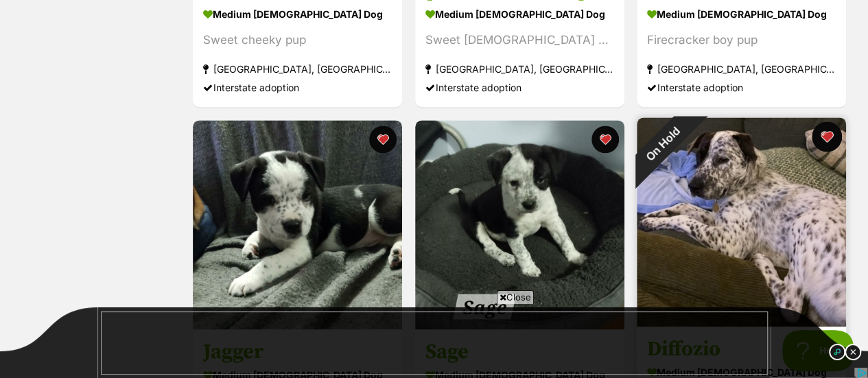 The width and height of the screenshot is (868, 378). What do you see at coordinates (297, 40) in the screenshot?
I see `div: Sweet cheeky pup` at bounding box center [297, 40].